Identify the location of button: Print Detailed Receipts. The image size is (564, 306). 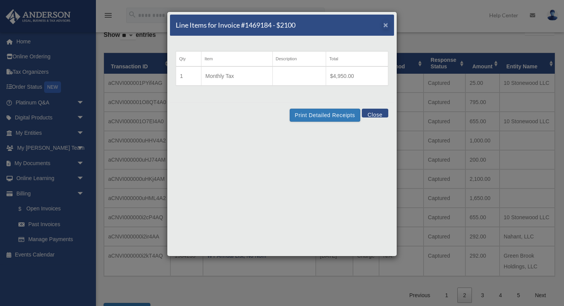
(324, 115).